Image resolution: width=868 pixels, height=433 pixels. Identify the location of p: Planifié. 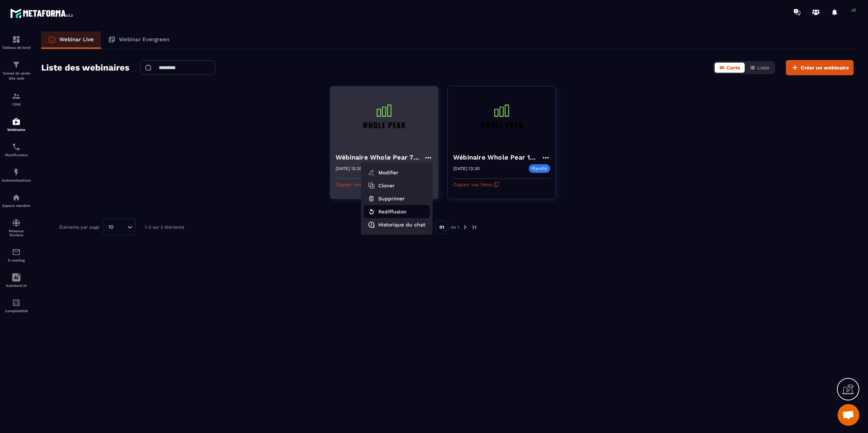
(539, 168).